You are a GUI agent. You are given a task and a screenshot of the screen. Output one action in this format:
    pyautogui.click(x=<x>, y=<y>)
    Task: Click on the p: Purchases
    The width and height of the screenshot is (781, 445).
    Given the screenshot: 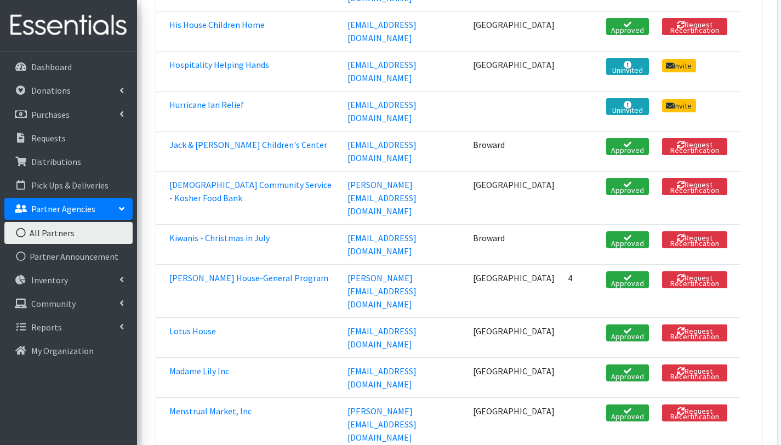 What is the action you would take?
    pyautogui.click(x=50, y=114)
    